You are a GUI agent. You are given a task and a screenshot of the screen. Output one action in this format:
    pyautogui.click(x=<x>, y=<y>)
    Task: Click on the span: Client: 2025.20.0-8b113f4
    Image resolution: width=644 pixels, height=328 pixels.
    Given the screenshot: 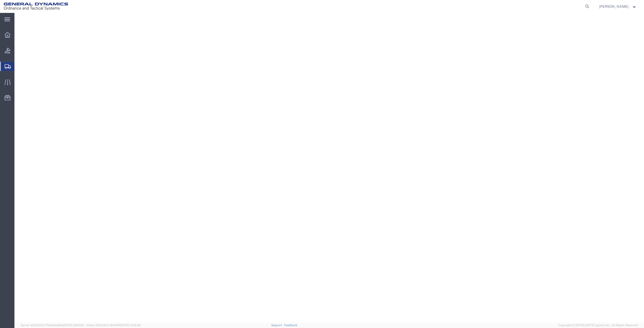 What is the action you would take?
    pyautogui.click(x=113, y=325)
    